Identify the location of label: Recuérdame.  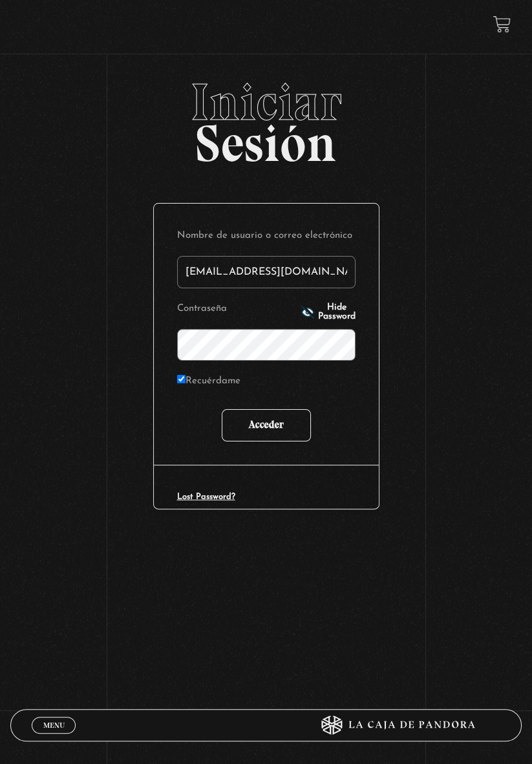
(209, 381).